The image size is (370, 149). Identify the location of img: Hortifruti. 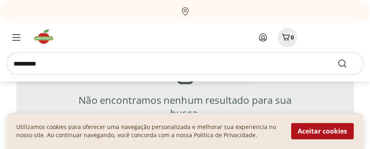
(46, 37).